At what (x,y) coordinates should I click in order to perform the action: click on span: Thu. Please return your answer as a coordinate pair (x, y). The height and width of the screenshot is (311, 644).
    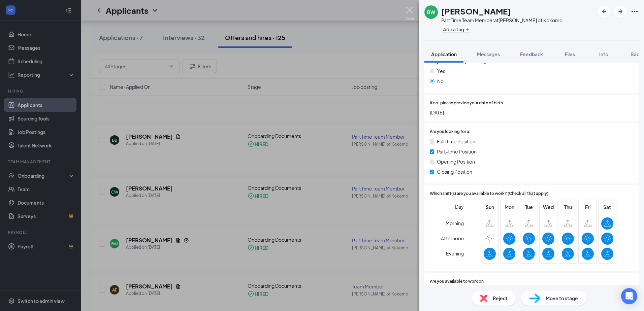
    Looking at the image, I should click on (568, 207).